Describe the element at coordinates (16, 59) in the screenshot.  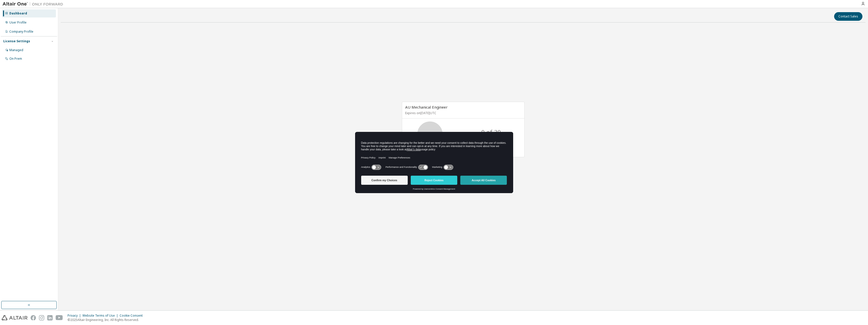
I see `div: On Prem` at that location.